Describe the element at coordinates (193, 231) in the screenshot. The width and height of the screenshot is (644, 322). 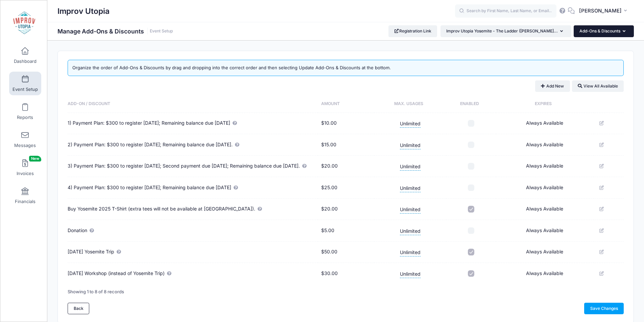
I see `td: Donation` at that location.